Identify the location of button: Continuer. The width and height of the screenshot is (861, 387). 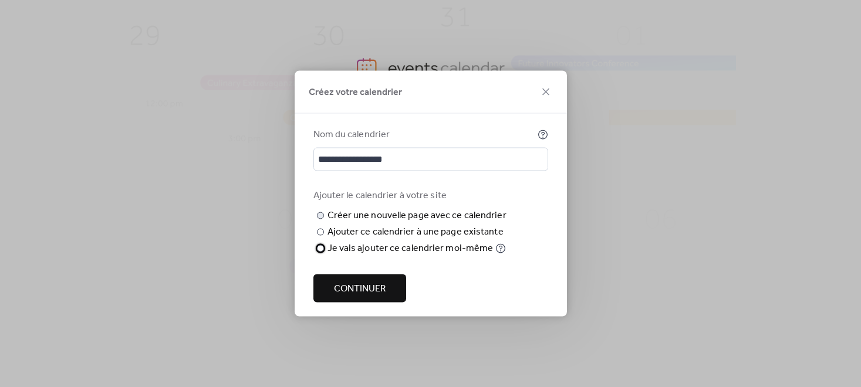
(360, 289).